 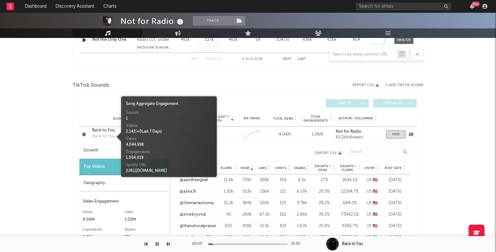 What do you see at coordinates (324, 226) in the screenshot?
I see `div: 25.4 %` at bounding box center [324, 226].